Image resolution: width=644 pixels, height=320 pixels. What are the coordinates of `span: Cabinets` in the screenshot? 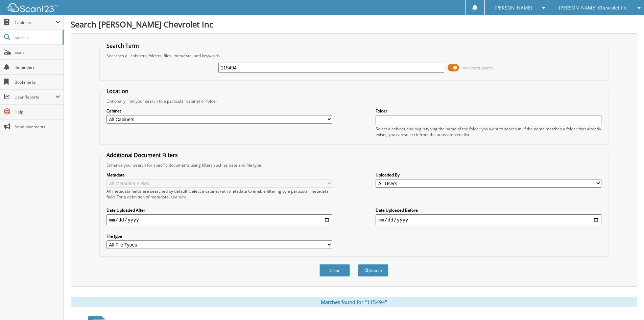 It's located at (35, 22).